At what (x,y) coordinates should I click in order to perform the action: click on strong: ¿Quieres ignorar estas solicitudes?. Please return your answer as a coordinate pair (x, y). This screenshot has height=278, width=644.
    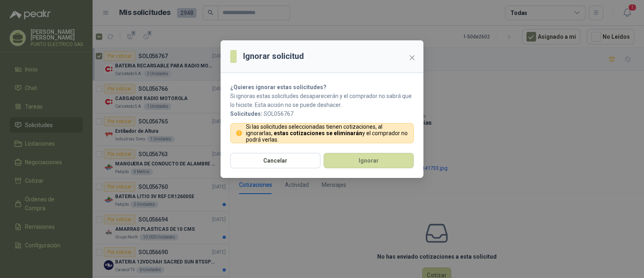
    Looking at the image, I should click on (278, 87).